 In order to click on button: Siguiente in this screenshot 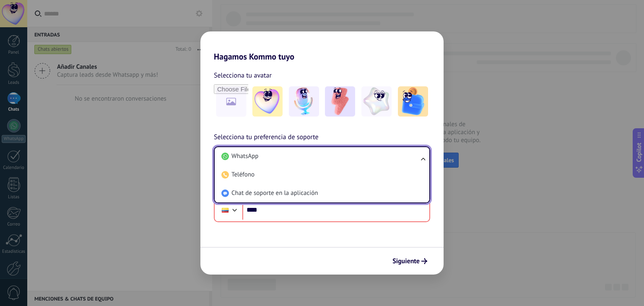, I will do `click(410, 261)`.